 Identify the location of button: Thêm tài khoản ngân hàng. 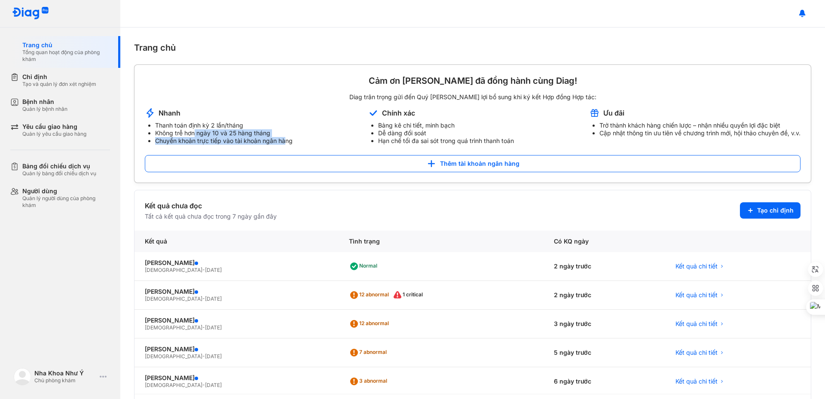
(472, 164).